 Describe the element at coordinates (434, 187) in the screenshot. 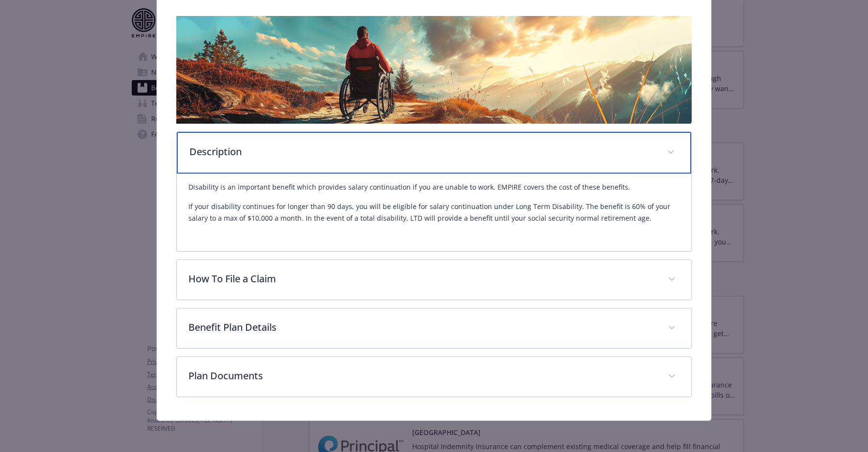

I see `p: Disability is an important benefit which provides salary continuation if you are unable to work. ...` at that location.